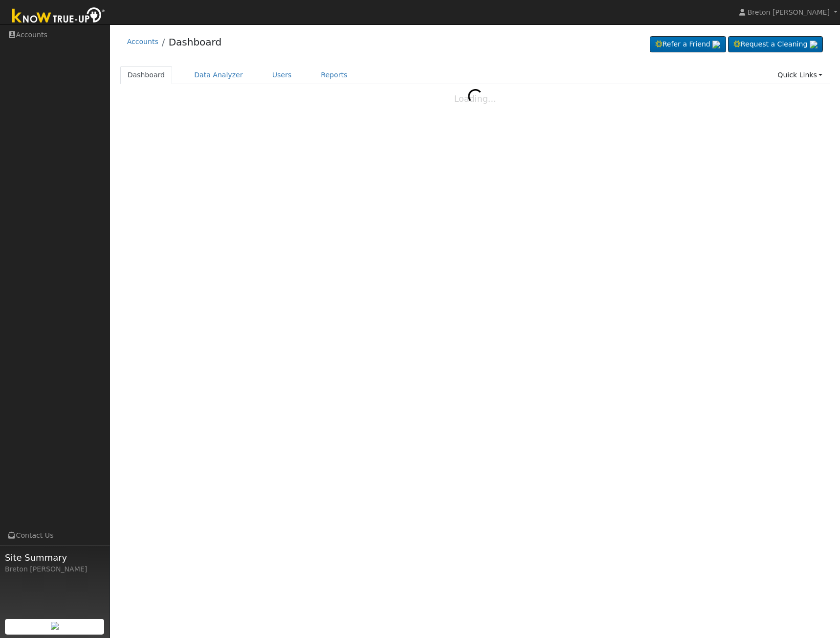 The height and width of the screenshot is (638, 840). What do you see at coordinates (55, 557) in the screenshot?
I see `span: Site Summary` at bounding box center [55, 557].